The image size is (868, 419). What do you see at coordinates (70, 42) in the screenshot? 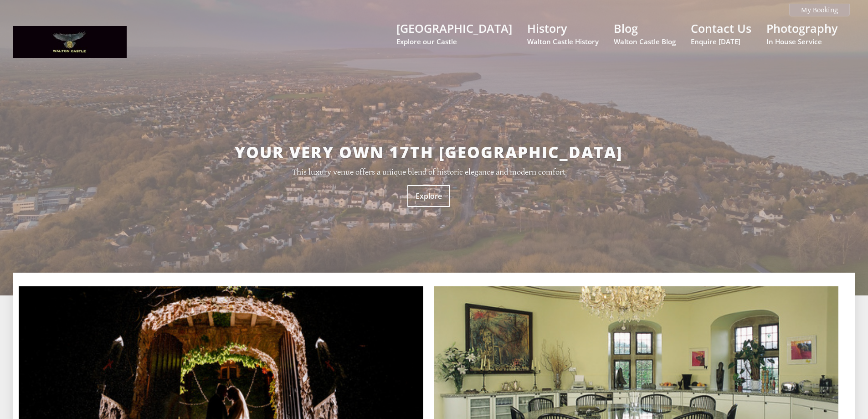
I see `img: Walton Castle` at bounding box center [70, 42].